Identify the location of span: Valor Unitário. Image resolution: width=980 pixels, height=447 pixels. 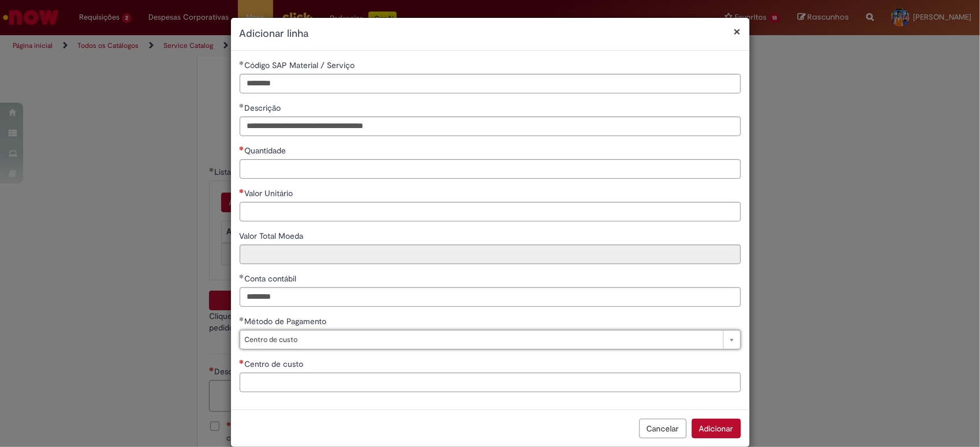
(270, 193).